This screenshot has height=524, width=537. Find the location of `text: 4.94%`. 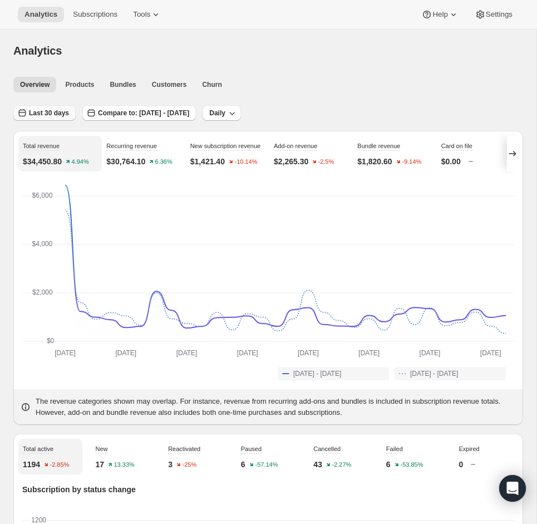

text: 4.94% is located at coordinates (80, 162).